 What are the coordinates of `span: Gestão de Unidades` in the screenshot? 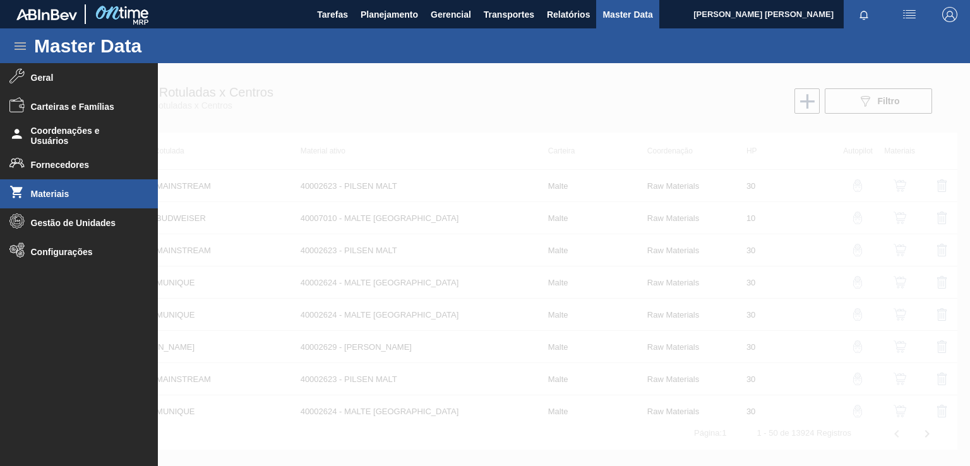 It's located at (83, 223).